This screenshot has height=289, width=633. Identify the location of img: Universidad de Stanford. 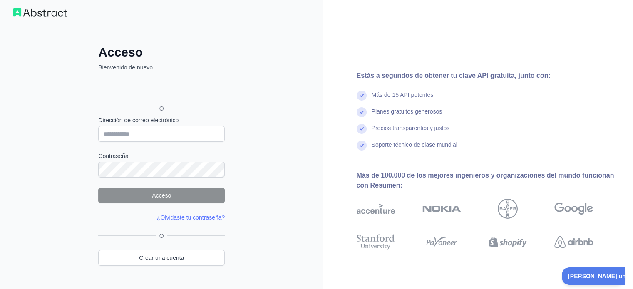
(376, 242).